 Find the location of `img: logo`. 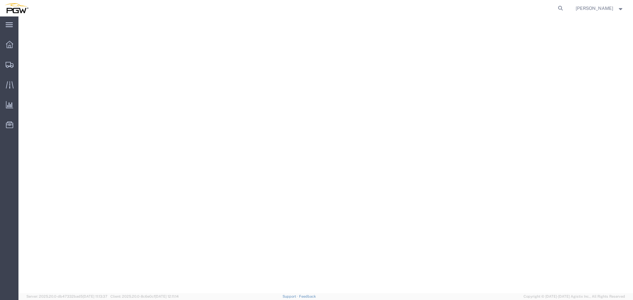

img: logo is located at coordinates (16, 8).